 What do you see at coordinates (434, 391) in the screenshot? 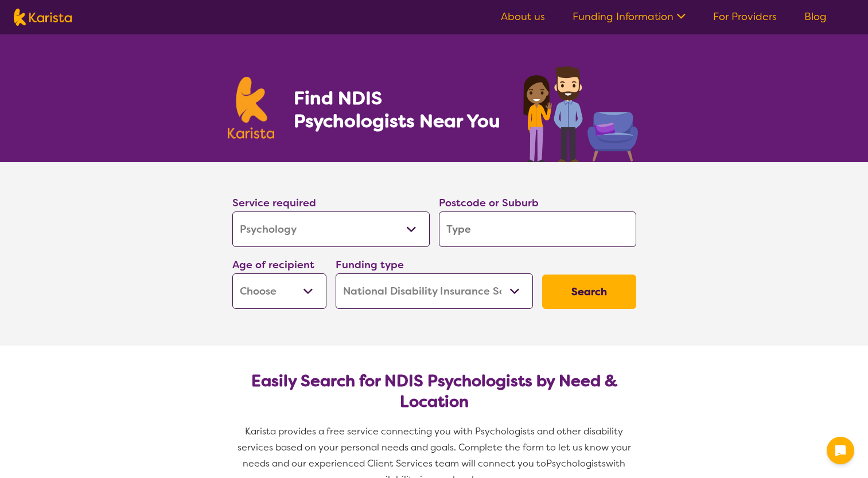
I see `h2: Easily Search for NDIS Psychologists by Need & Location` at bounding box center [434, 391].